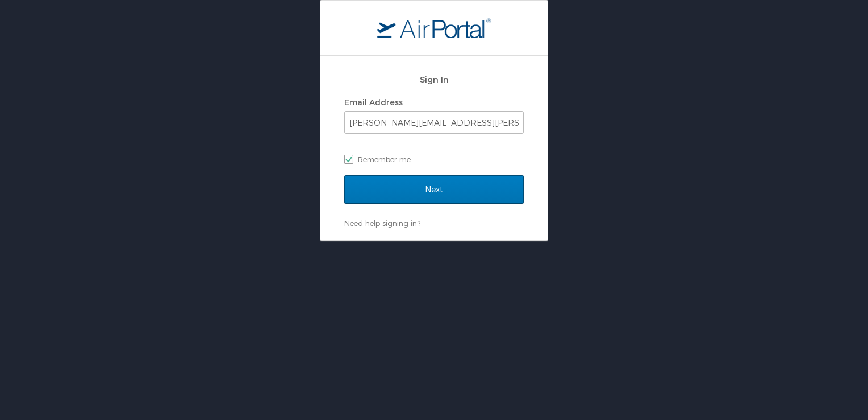 This screenshot has width=868, height=420. I want to click on input: Next, so click(434, 190).